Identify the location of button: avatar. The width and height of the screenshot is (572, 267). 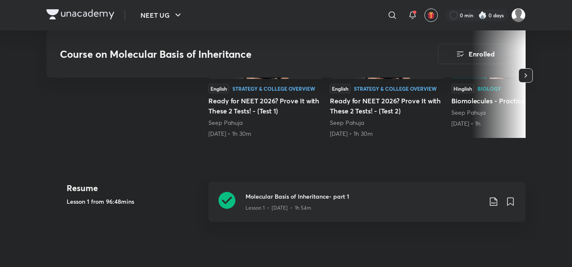
(431, 15).